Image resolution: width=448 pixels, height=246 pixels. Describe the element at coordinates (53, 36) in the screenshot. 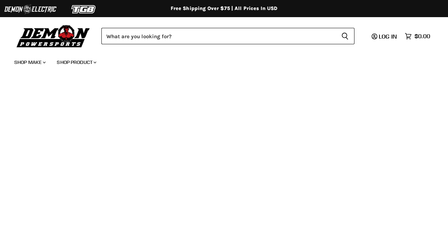

I see `img: Demon Powersports` at that location.